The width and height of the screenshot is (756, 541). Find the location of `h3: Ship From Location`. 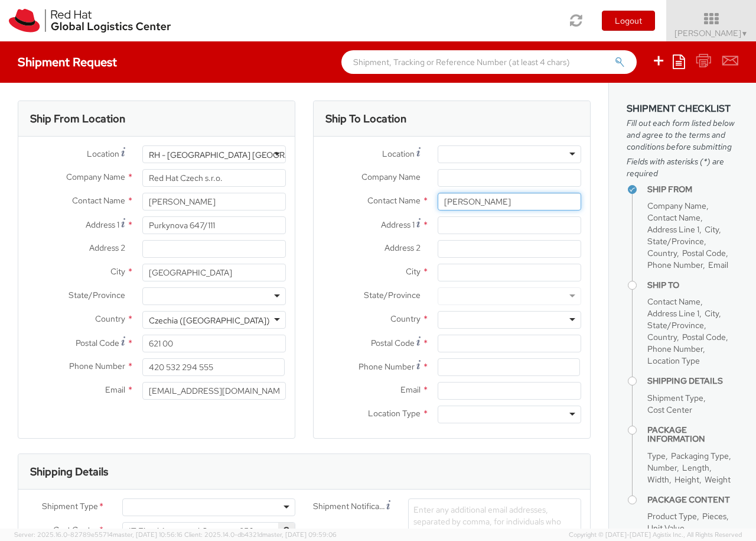

h3: Ship From Location is located at coordinates (77, 119).